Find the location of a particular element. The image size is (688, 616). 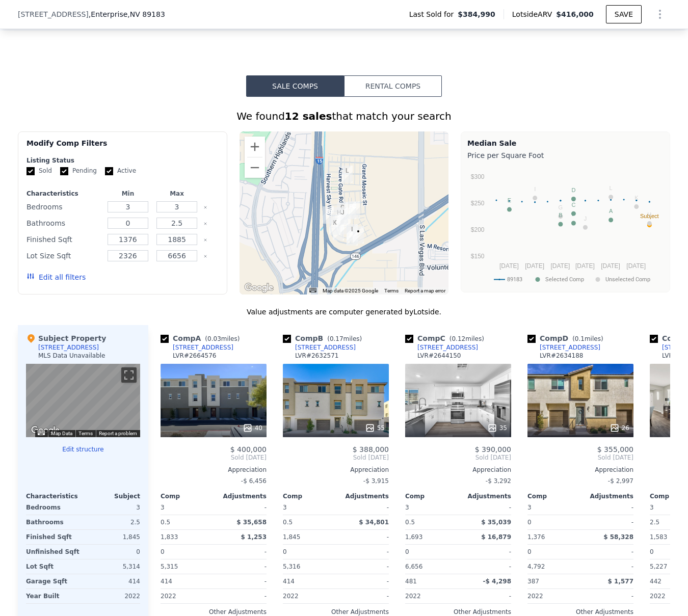

button: Zoom out is located at coordinates (255, 168).